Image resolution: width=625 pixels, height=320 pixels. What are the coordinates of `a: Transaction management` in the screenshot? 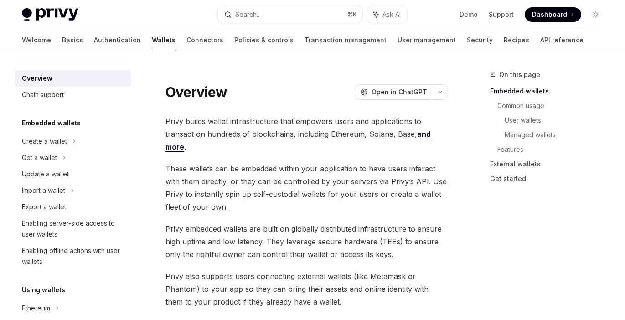 It's located at (345, 40).